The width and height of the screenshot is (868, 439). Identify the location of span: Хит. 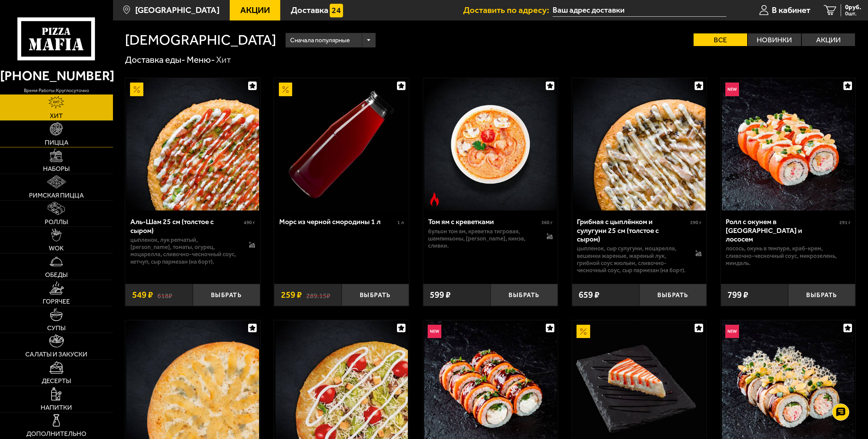
(56, 116).